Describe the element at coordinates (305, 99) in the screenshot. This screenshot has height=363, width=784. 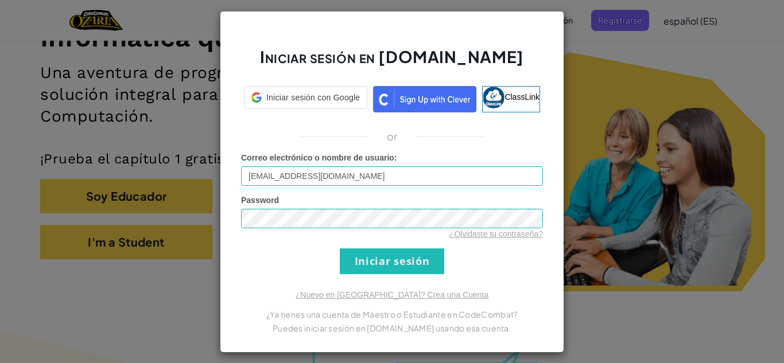
I see `a: Iniciar sesión con Google` at that location.